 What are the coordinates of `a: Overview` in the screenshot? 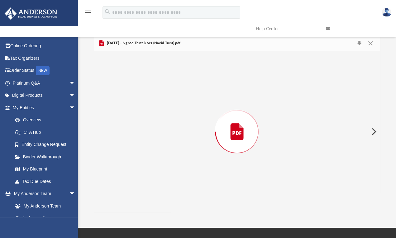 It's located at (47, 120).